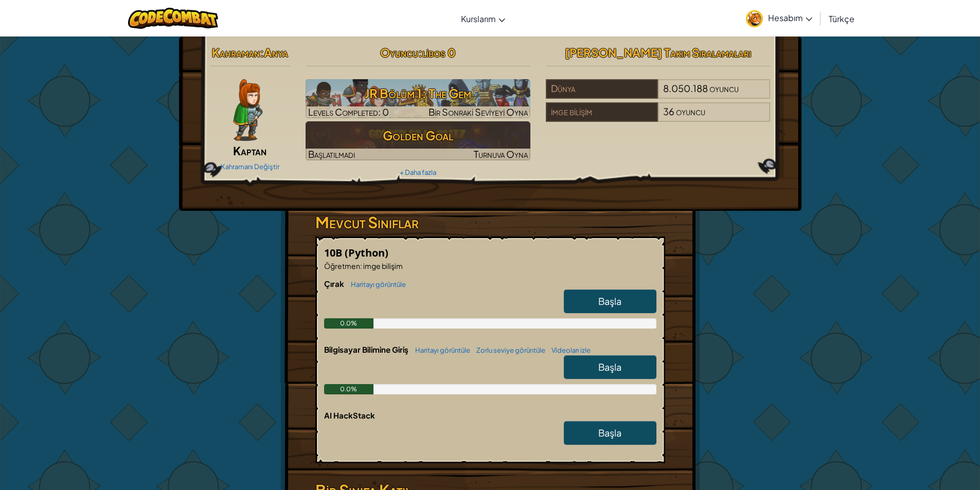 The height and width of the screenshot is (490, 980). I want to click on a: Dünya8.050.188oyuncu, so click(658, 95).